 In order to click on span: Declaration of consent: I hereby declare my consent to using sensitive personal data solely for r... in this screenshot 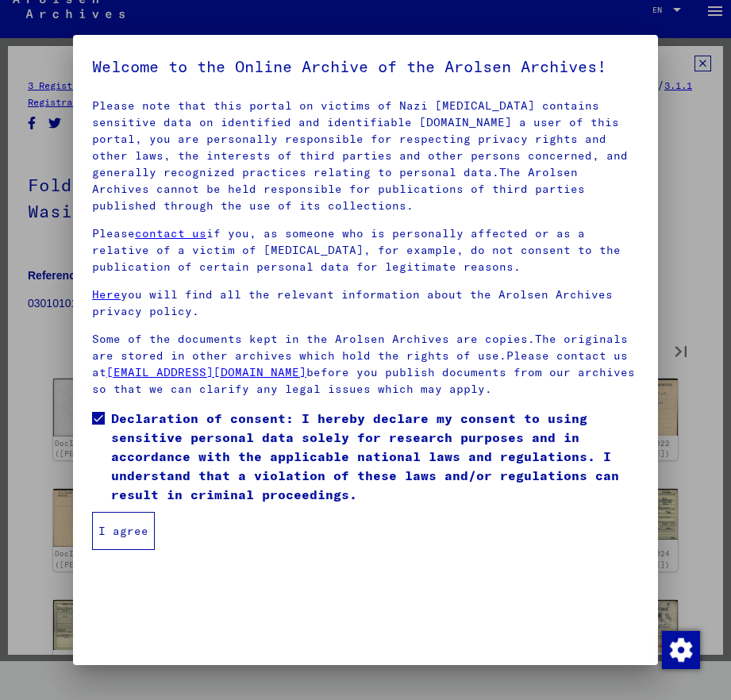, I will do `click(375, 456)`.